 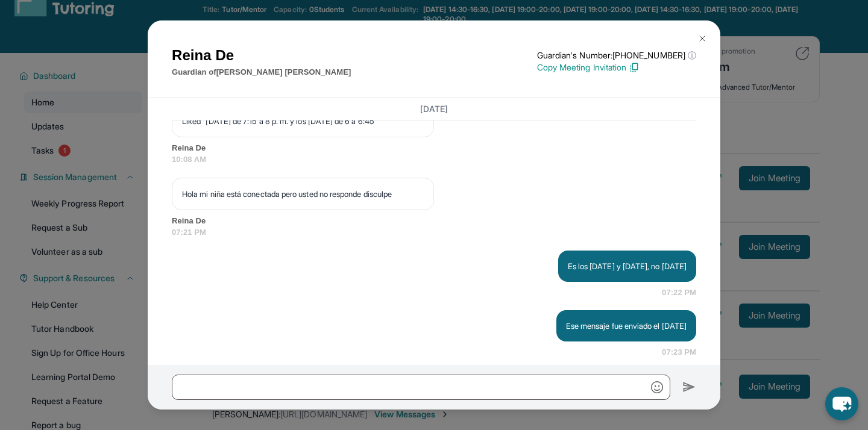 What do you see at coordinates (434, 160) in the screenshot?
I see `span: 10:08 AM` at bounding box center [434, 160].